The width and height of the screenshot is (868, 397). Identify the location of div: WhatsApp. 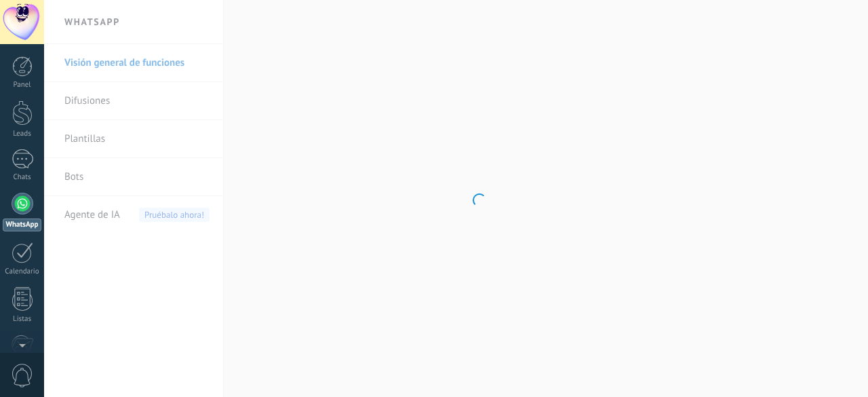
(22, 225).